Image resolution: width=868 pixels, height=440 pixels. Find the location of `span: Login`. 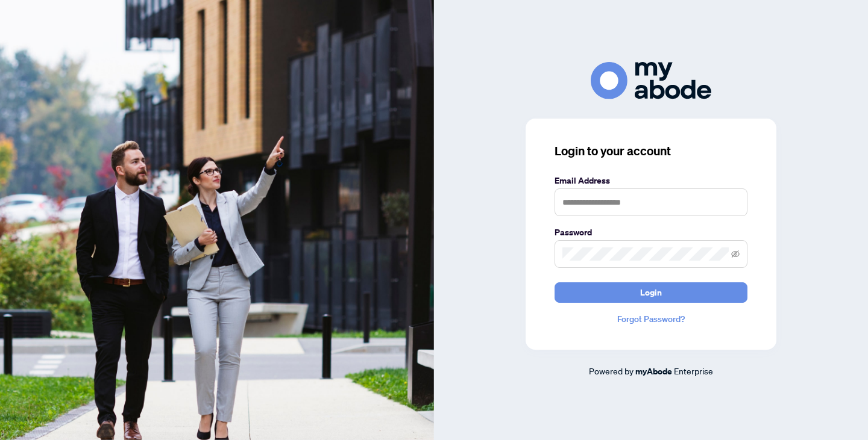

span: Login is located at coordinates (650, 292).